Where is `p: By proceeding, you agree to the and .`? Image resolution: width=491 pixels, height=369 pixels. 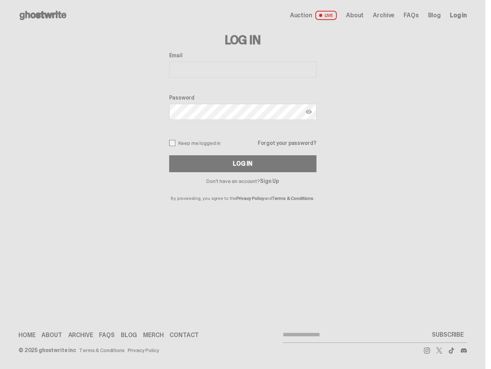 p: By proceeding, you agree to the and . is located at coordinates (243, 192).